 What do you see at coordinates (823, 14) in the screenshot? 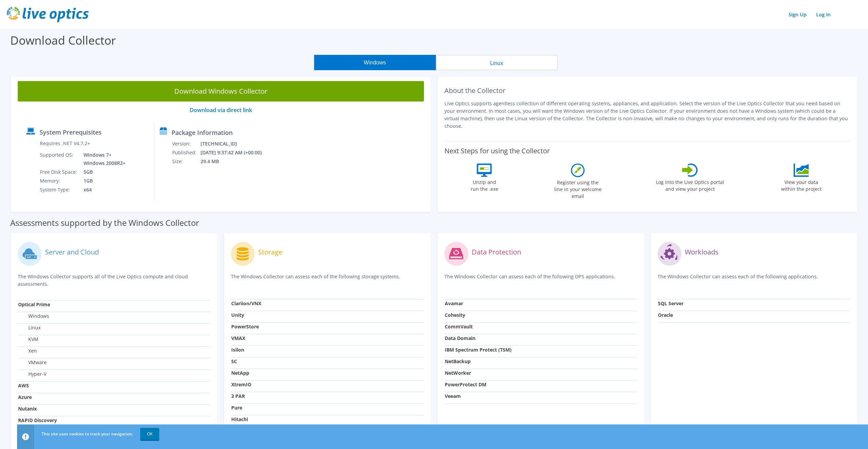
I see `a: Log In` at bounding box center [823, 14].